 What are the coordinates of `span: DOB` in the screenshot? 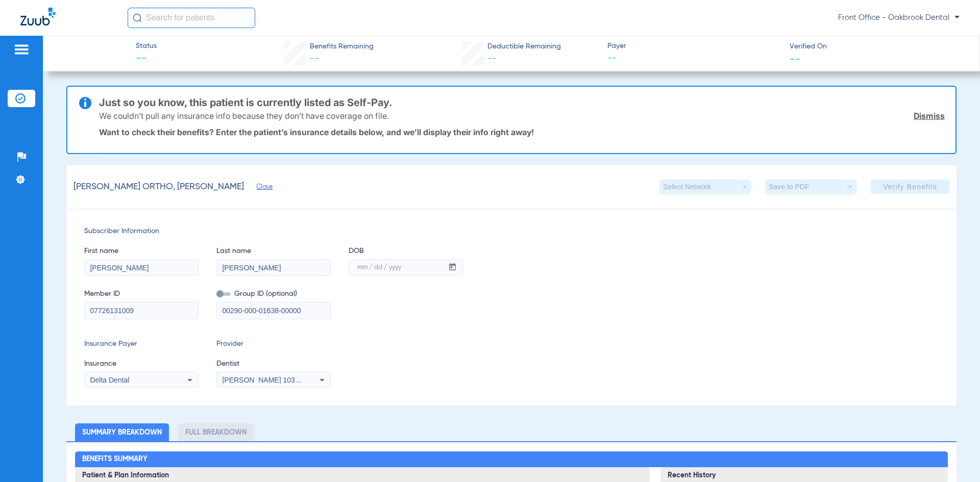 It's located at (405, 251).